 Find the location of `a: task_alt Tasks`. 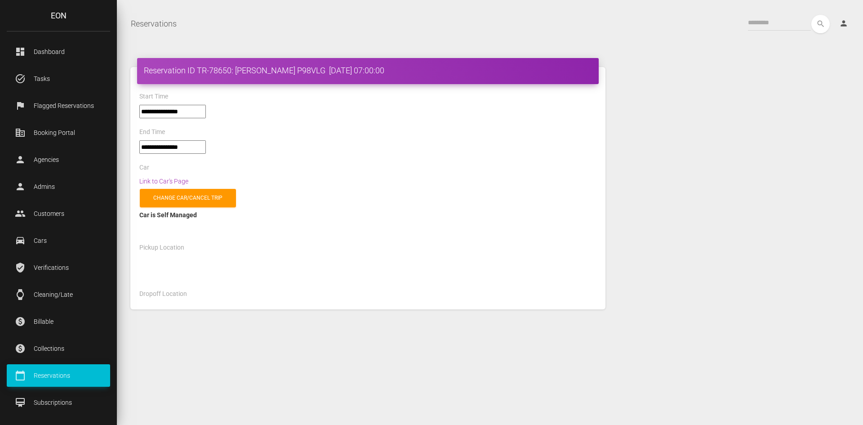

a: task_alt Tasks is located at coordinates (58, 79).